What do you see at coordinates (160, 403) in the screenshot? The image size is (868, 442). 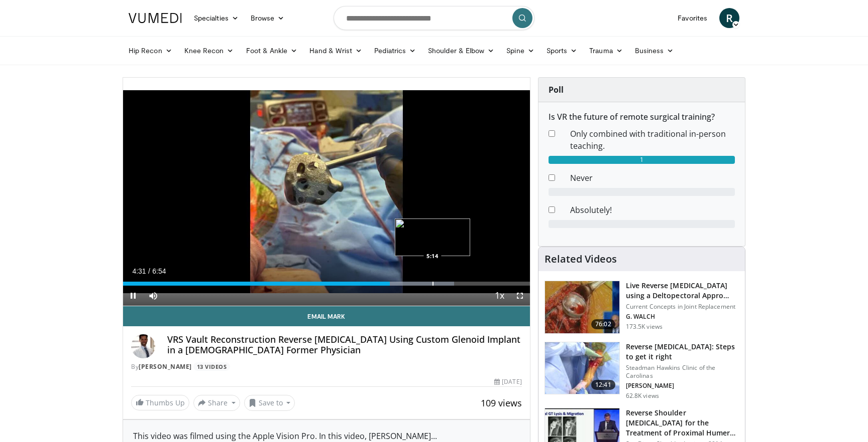 I see `a: Thumbs Up` at bounding box center [160, 403].